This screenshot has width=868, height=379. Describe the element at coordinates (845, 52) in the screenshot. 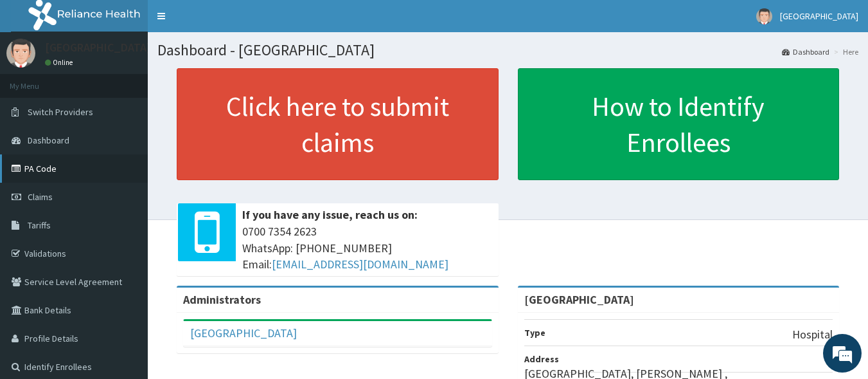

I see `li: Here` at that location.